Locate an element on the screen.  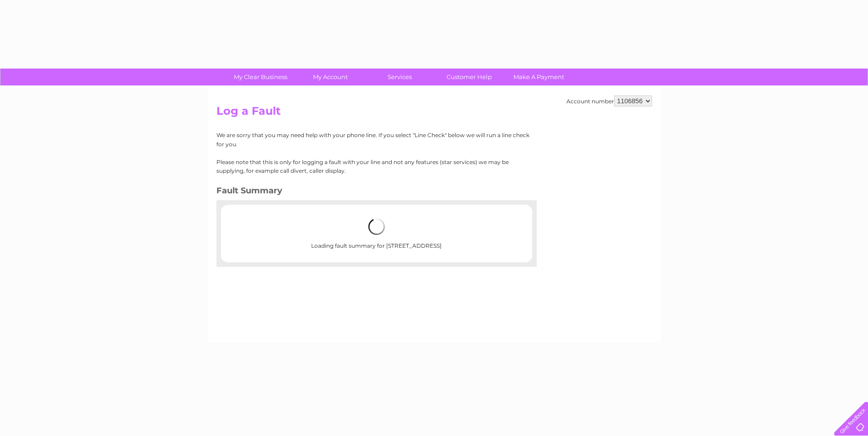
p: We are sorry that you may need help with your phone line. If you select "Line Check" below we wil... is located at coordinates (373, 139).